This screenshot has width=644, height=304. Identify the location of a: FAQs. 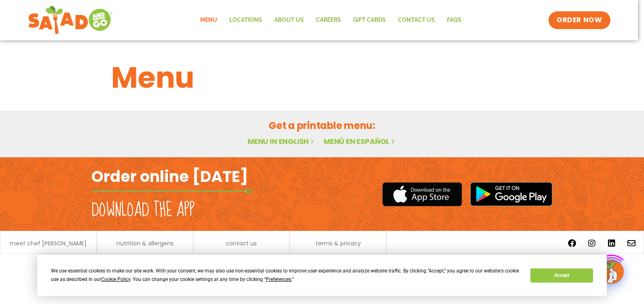
(455, 20).